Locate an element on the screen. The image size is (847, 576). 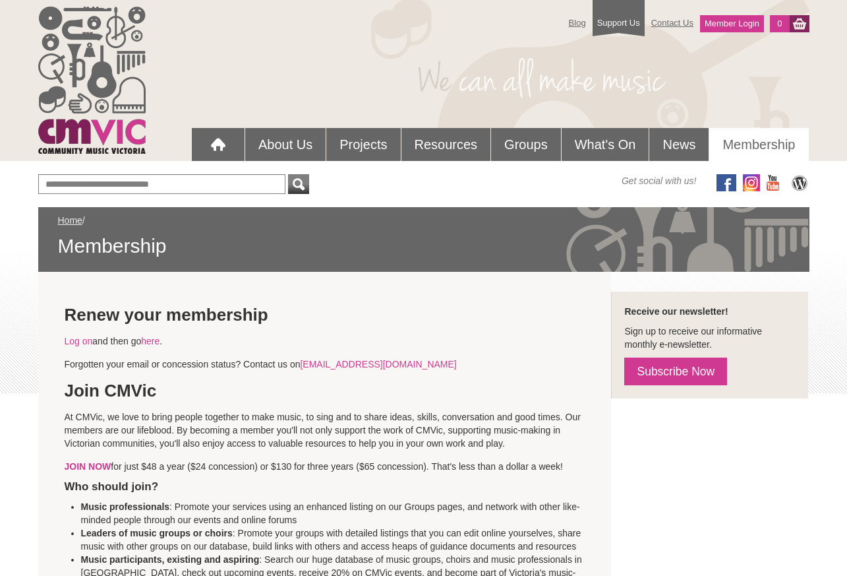
strong: Leaders of music groups or choirs is located at coordinates (157, 533).